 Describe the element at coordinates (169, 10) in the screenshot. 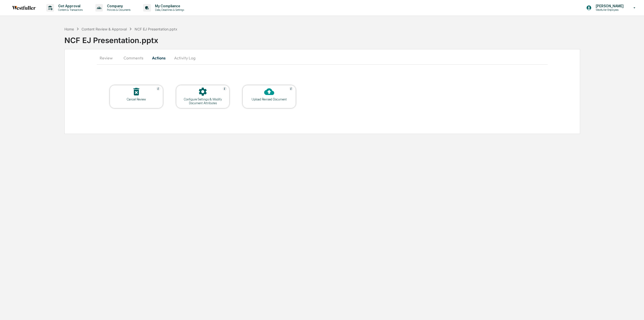

I see `p: Data, Deadlines & Settings` at that location.